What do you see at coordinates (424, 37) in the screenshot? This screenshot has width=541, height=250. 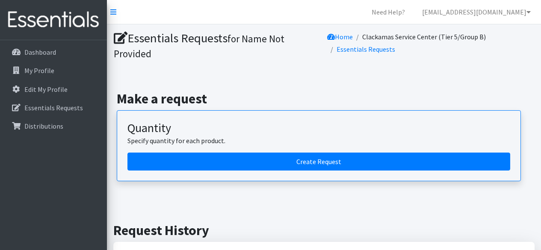 I see `a: Clackamas Service Center (Tier 5/Group B)` at bounding box center [424, 37].